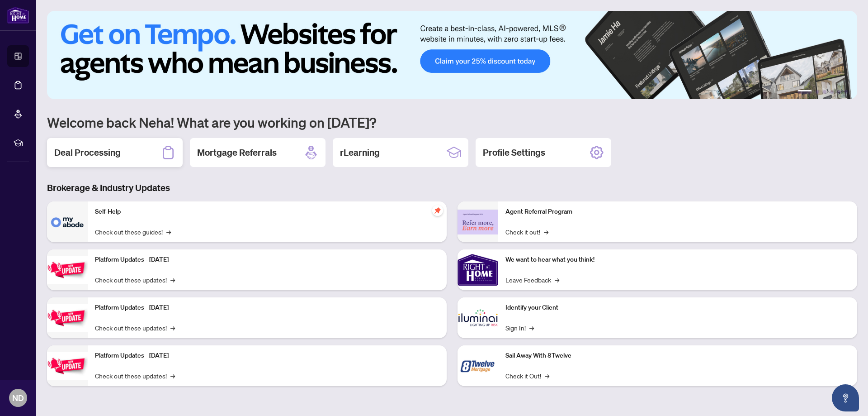 This screenshot has width=868, height=416. What do you see at coordinates (845, 398) in the screenshot?
I see `button: Open asap` at bounding box center [845, 398].